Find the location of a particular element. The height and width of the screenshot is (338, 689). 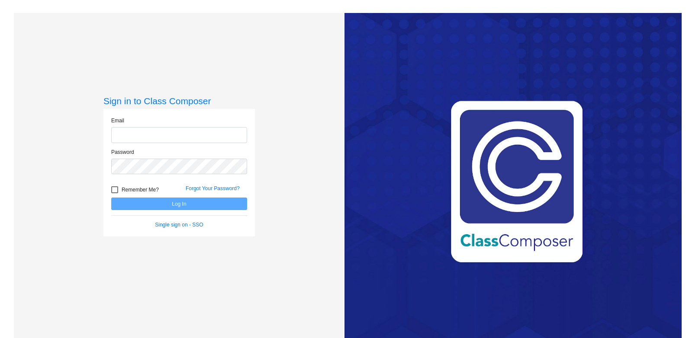

h3: Sign in to Class Composer is located at coordinates (179, 101).